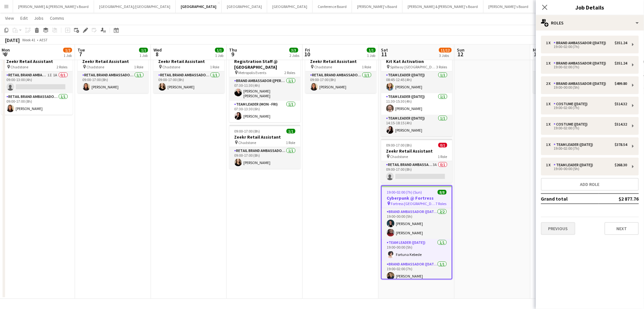 This screenshot has width=644, height=309. Describe the element at coordinates (417, 61) in the screenshot. I see `h3: Kit Kat Activation` at that location.